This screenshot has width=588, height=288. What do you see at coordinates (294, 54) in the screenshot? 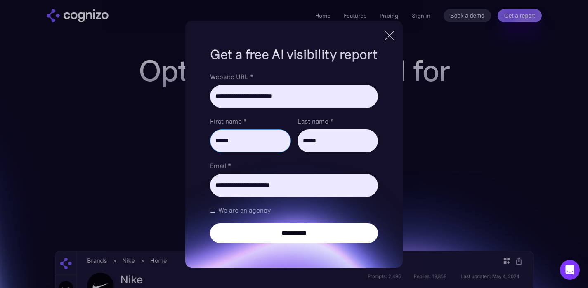
I see `h1: Get a free AI visibility report` at bounding box center [294, 54].